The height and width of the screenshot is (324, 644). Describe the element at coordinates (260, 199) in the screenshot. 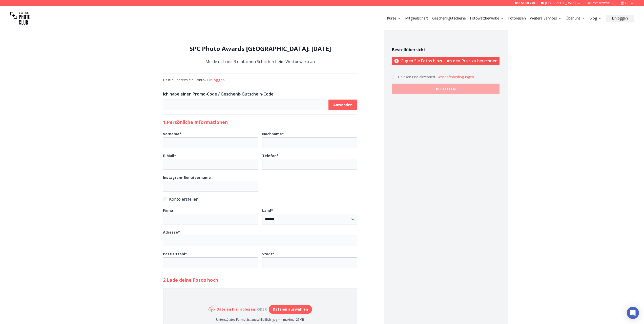

I see `label: Konto erstellen` at that location.